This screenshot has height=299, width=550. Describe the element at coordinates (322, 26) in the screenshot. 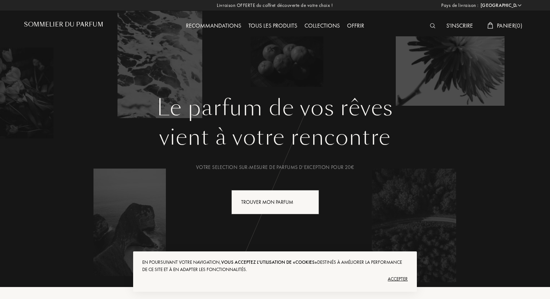

I see `div: Collections` at that location.